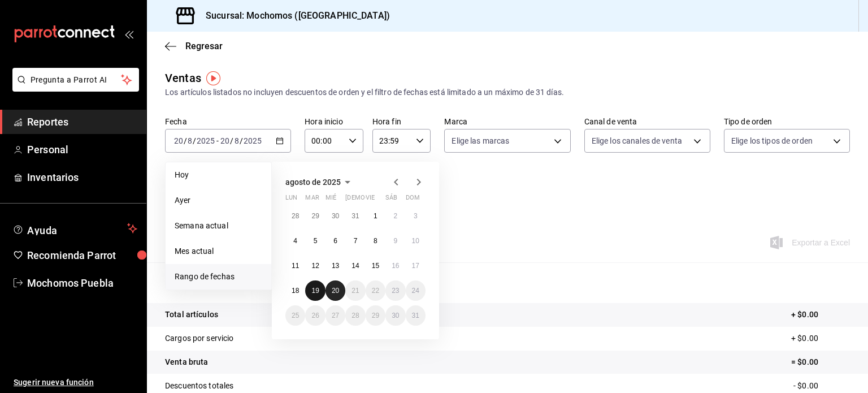 The height and width of the screenshot is (393, 868). What do you see at coordinates (507, 122) in the screenshot?
I see `label: Marca` at bounding box center [507, 122].